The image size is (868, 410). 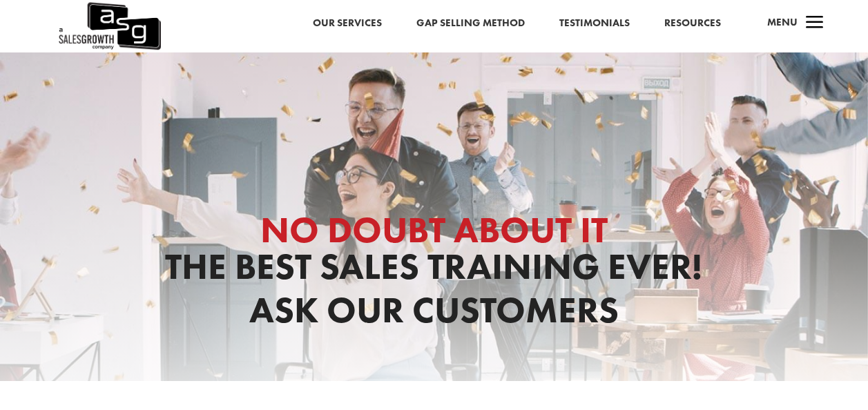 What do you see at coordinates (693, 23) in the screenshot?
I see `a: Resources` at bounding box center [693, 23].